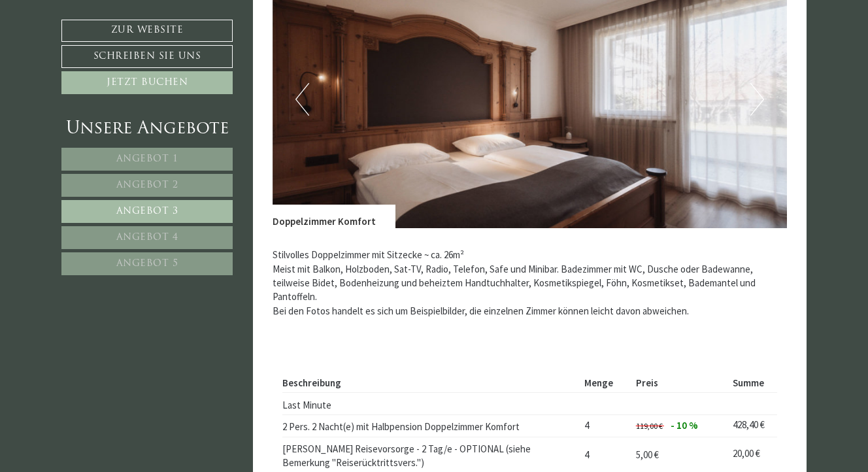 Image resolution: width=868 pixels, height=472 pixels. What do you see at coordinates (753, 426) in the screenshot?
I see `td: 428,40 €` at bounding box center [753, 426].